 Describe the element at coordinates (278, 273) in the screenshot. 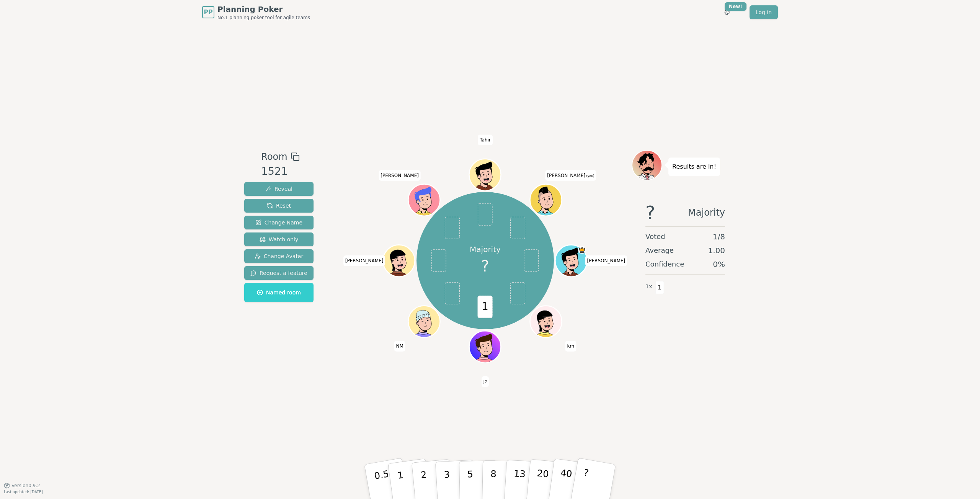

I see `span: Request a feature` at that location.